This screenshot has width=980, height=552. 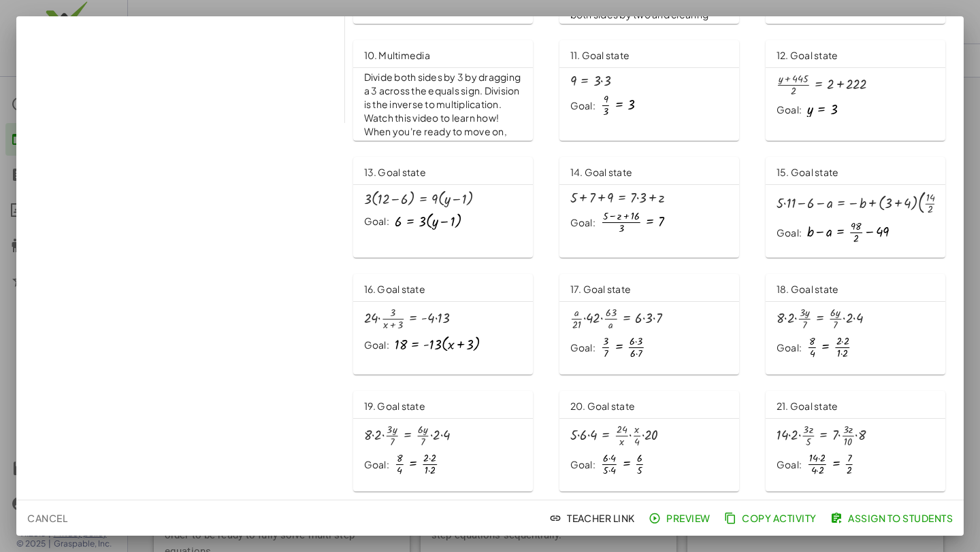 I want to click on a: 11. Goal stateGoal:, so click(x=654, y=90).